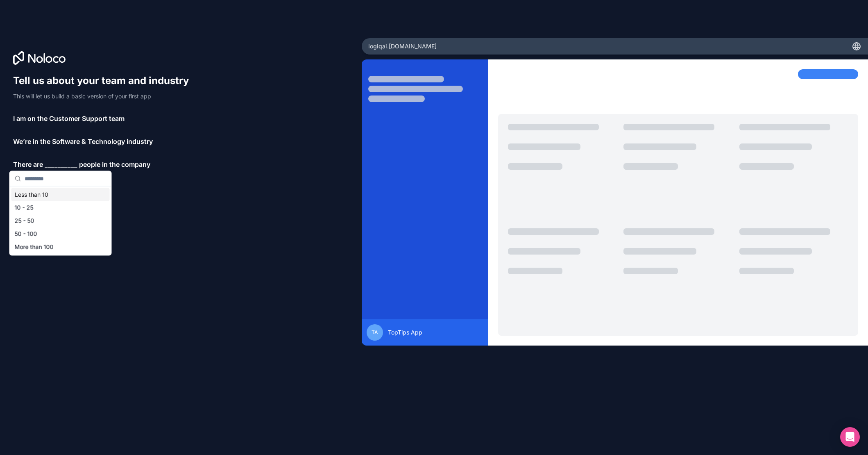  Describe the element at coordinates (88, 141) in the screenshot. I see `span: Software & Technology` at that location.